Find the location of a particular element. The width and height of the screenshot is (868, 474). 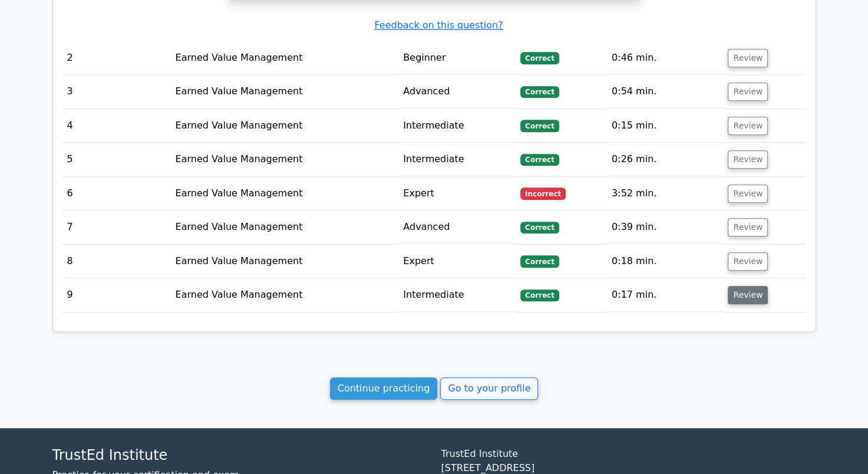

u: Feedback on this question? is located at coordinates (439, 25).